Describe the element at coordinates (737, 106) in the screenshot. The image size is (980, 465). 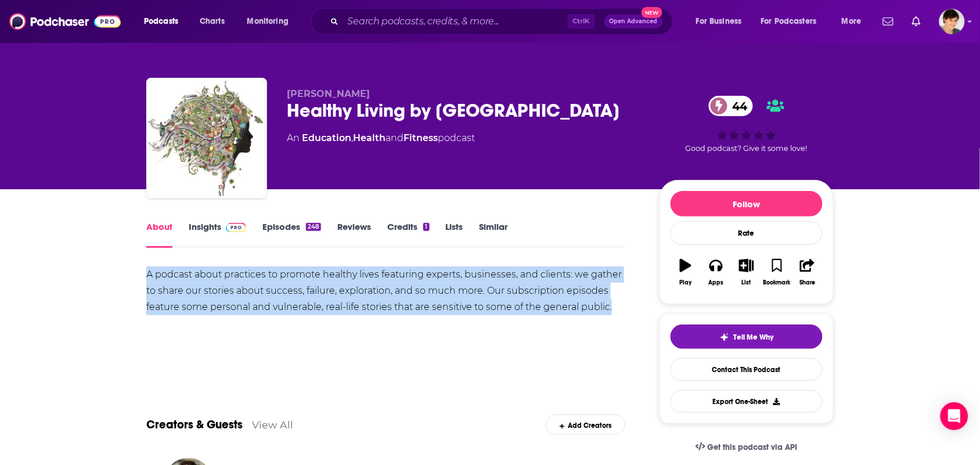
I see `span: 44` at that location.